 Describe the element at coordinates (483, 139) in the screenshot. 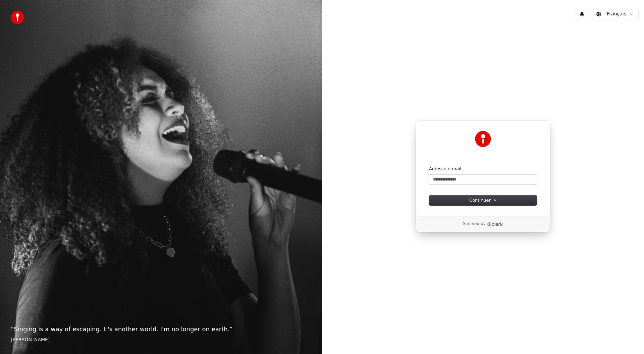

I see `img: Youka` at that location.